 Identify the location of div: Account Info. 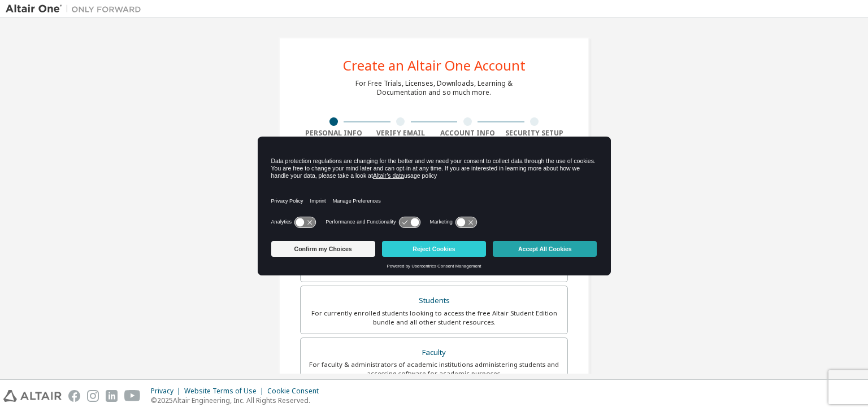
(468, 133).